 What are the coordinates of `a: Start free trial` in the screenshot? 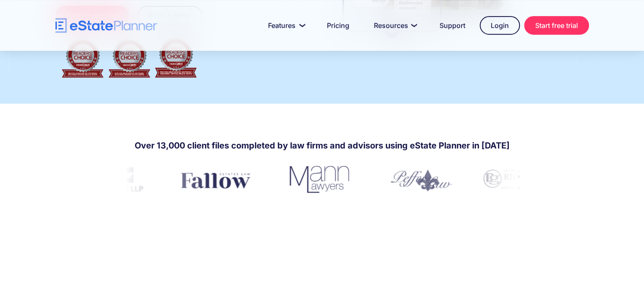 It's located at (556, 25).